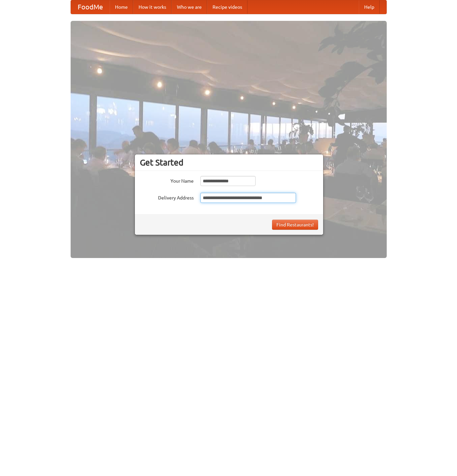 The image size is (457, 476). What do you see at coordinates (152, 7) in the screenshot?
I see `a: How it works` at bounding box center [152, 7].